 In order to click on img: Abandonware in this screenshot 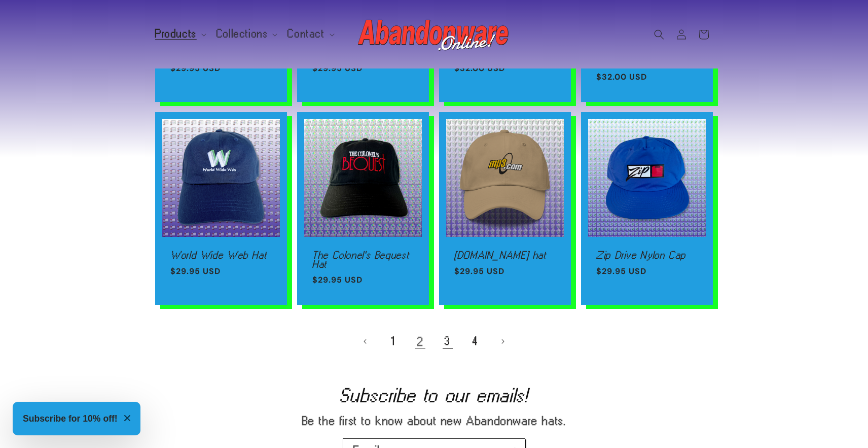, I will do `click(434, 35)`.